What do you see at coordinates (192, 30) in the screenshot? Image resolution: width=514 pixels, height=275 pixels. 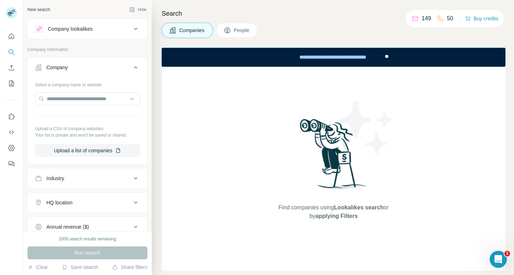 I see `span: Companies` at bounding box center [192, 30].